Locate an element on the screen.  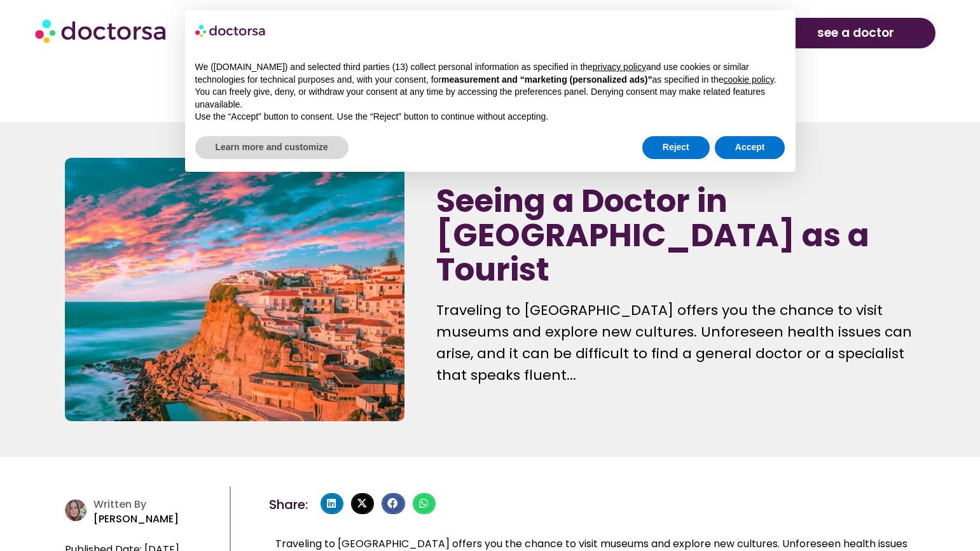
div: Share on linkedin is located at coordinates (332, 504).